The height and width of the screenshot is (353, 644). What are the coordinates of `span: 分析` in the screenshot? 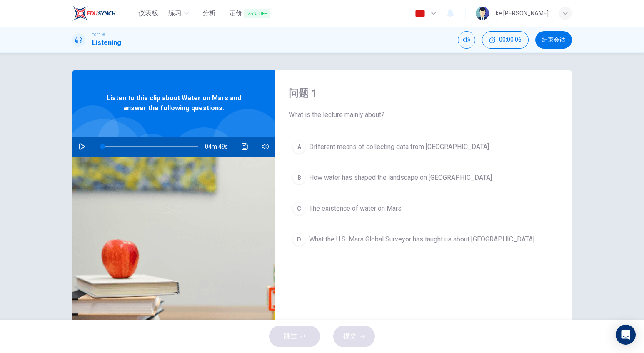 It's located at (209, 13).